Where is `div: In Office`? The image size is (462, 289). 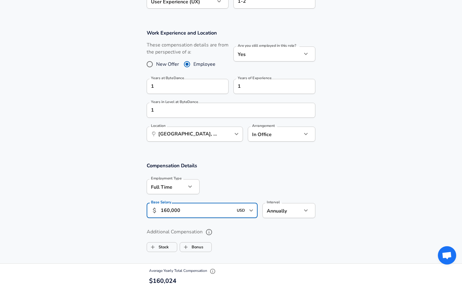
div: In Office is located at coordinates (270, 134).